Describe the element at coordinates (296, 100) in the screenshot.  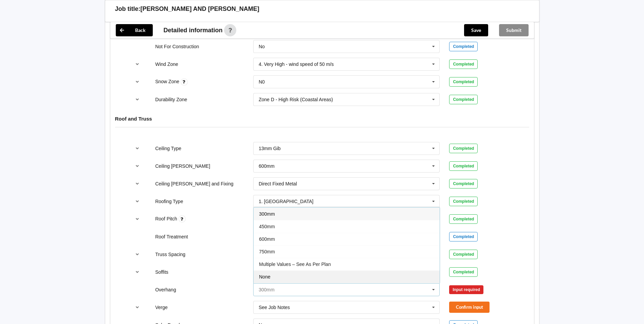
I see `div: Zone D - High Risk (Coastal Areas)` at that location.